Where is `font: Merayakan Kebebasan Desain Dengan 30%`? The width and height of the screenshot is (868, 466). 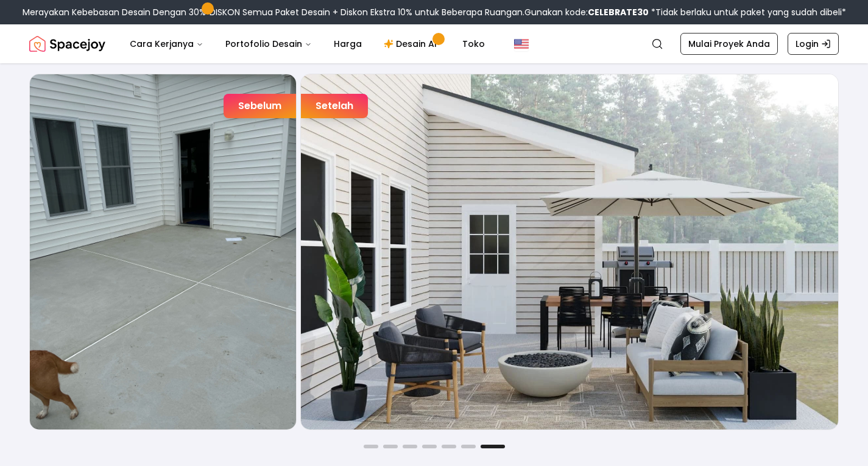
font: Merayakan Kebebasan Desain Dengan 30% is located at coordinates (114, 12).